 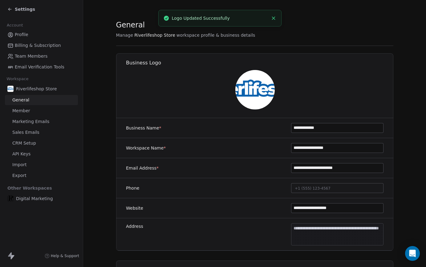 What do you see at coordinates (24, 143) in the screenshot?
I see `span: CRM Setup` at bounding box center [24, 143].